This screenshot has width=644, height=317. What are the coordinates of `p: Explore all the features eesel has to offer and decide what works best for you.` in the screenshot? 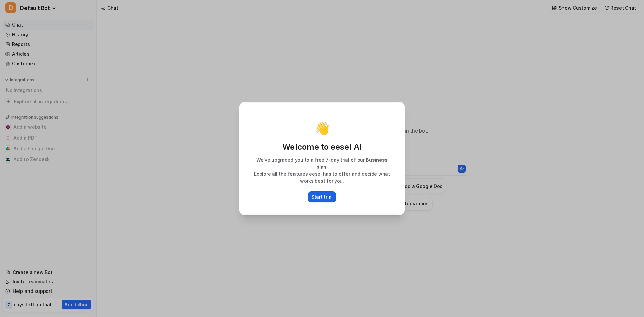 It's located at (322, 178).